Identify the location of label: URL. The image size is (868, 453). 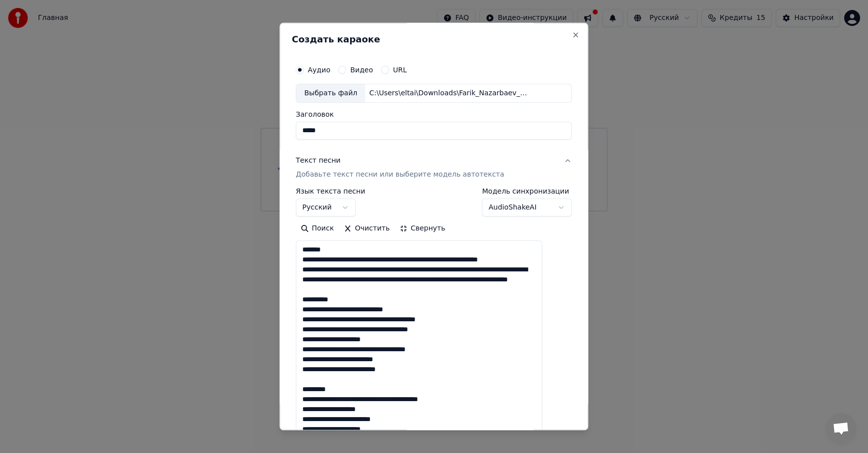
(400, 70).